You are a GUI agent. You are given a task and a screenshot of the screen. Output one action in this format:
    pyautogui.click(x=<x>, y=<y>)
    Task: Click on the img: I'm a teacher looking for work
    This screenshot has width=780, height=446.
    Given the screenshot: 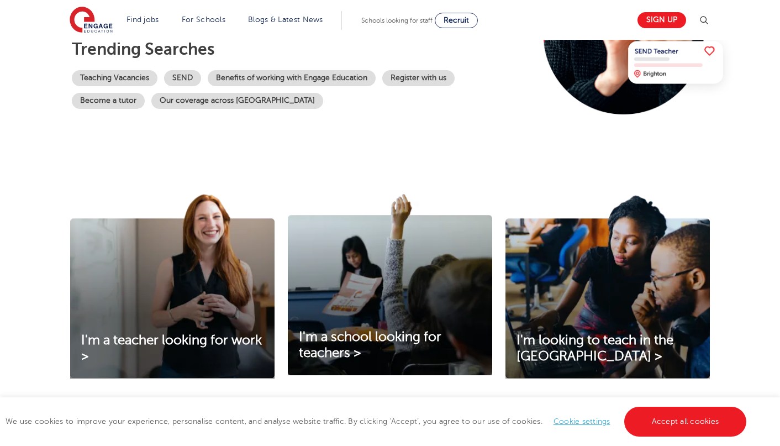 What is the action you would take?
    pyautogui.click(x=172, y=286)
    